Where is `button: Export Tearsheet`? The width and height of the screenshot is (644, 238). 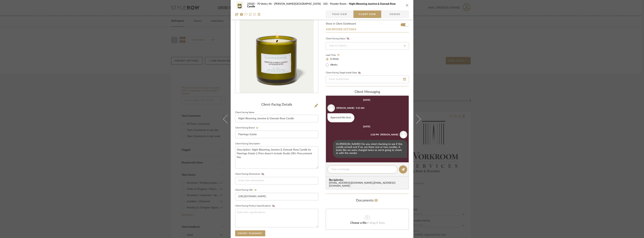
button: Export Tearsheet is located at coordinates (250, 233).